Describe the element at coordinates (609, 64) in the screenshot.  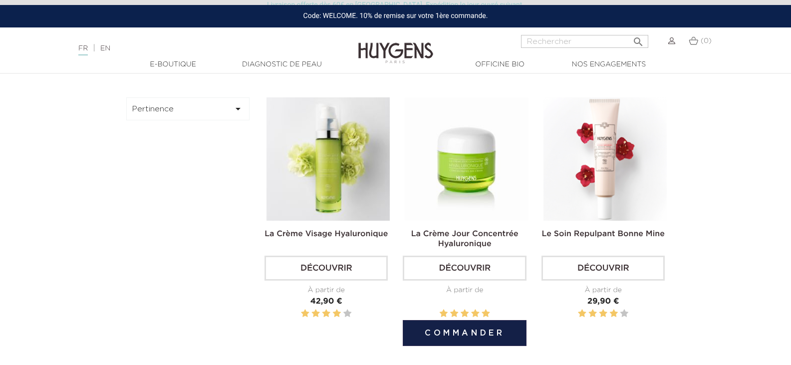
I see `a: Nos engagements` at that location.